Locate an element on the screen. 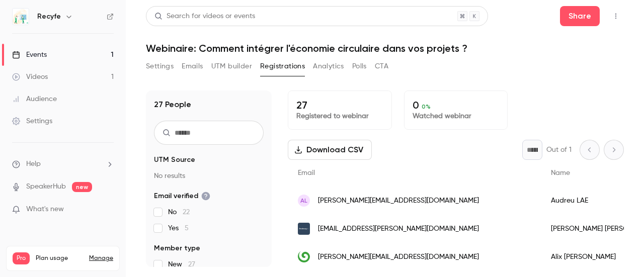 The height and width of the screenshot is (277, 644). span: AL is located at coordinates (304, 201).